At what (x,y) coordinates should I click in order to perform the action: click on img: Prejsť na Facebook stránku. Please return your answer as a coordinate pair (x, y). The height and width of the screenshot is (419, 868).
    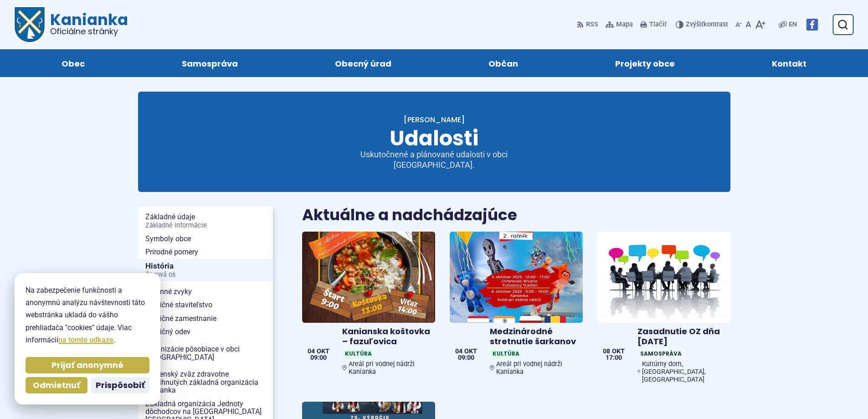
    Looking at the image, I should click on (812, 25).